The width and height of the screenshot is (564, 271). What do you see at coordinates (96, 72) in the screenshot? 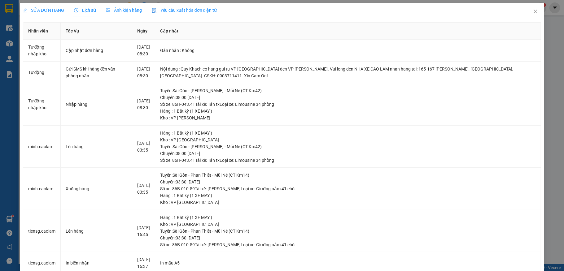
I see `div: Gửi SMS khi hàng đến văn phòng nhận` at bounding box center [96, 72].